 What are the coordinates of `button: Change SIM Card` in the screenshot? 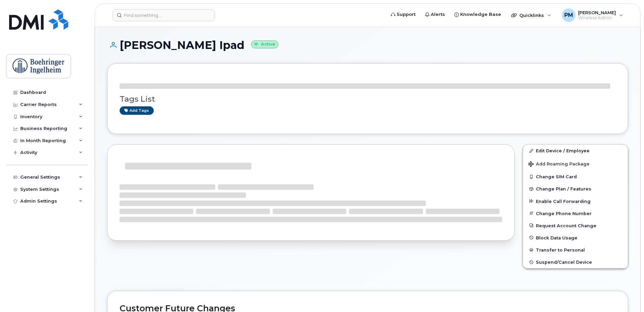 It's located at (575, 177).